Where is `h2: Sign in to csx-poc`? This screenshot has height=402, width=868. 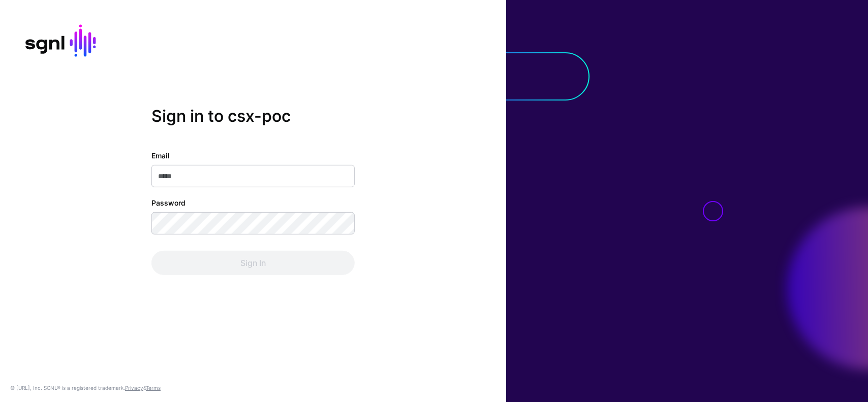
h2: Sign in to csx-poc is located at coordinates (253, 116).